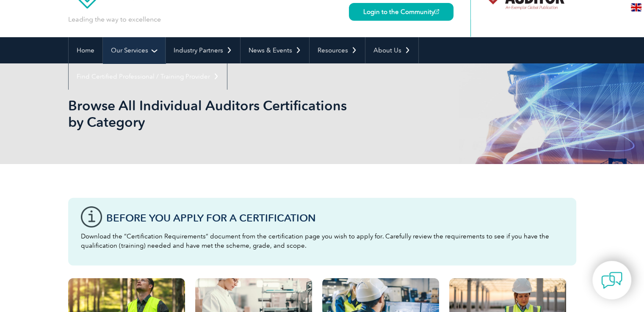  I want to click on img: contact-chat.png, so click(612, 280).